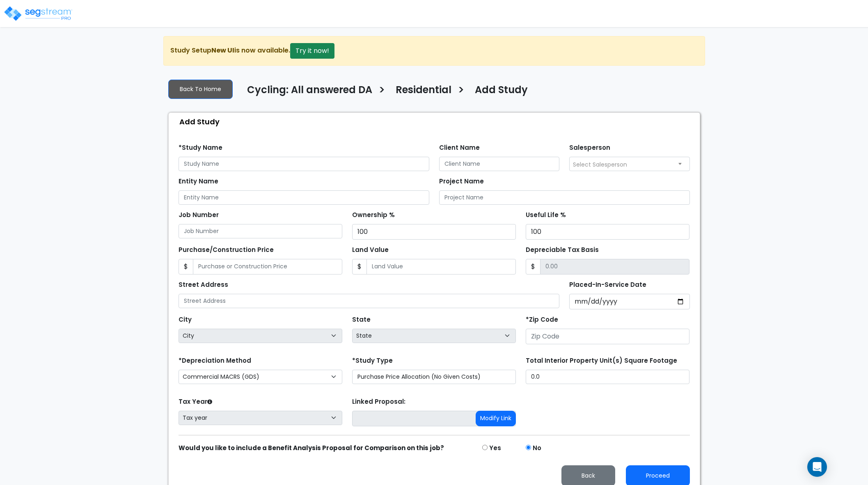 This screenshot has height=485, width=868. I want to click on h4: Add Study, so click(501, 91).